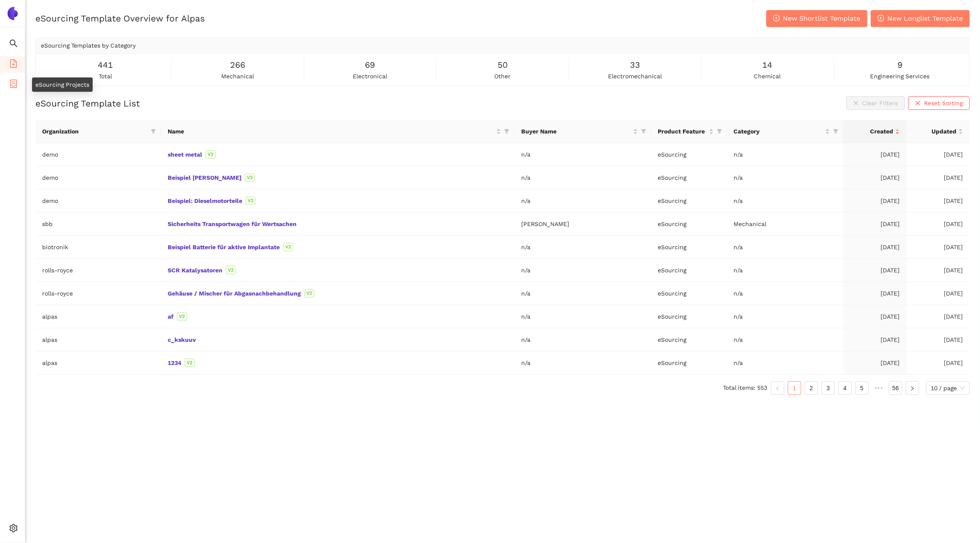 This screenshot has width=980, height=543. I want to click on span: total, so click(105, 76).